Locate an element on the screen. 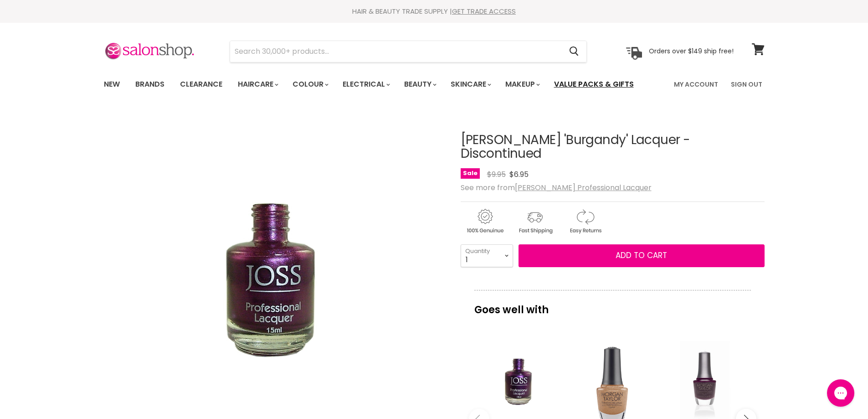 Image resolution: width=868 pixels, height=419 pixels. div: HAIR & BEAUTY TRADE SUPPLY | is located at coordinates (434, 11).